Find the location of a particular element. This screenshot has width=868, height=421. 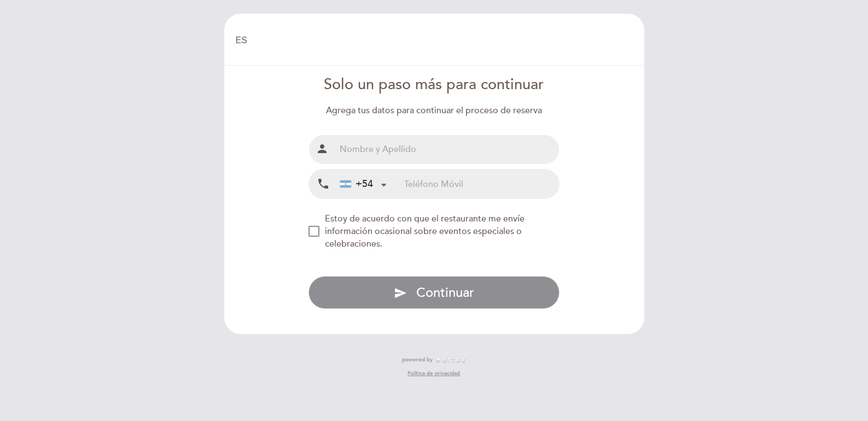

a: Política de privacidad is located at coordinates (433, 374).